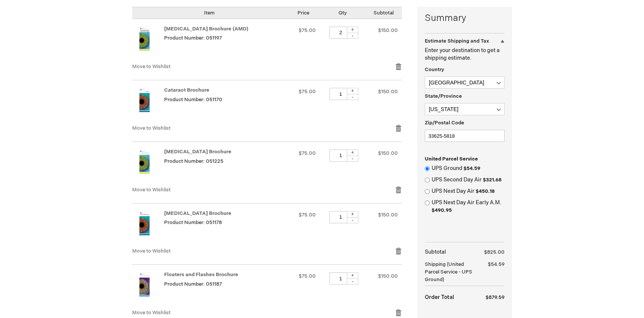 The height and width of the screenshot is (318, 644). I want to click on span: $450.18, so click(485, 192).